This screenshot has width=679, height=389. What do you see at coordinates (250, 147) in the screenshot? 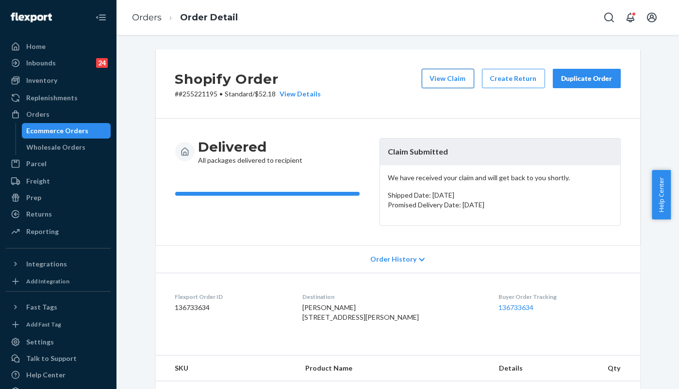
I see `h3: Delivered` at bounding box center [250, 147].